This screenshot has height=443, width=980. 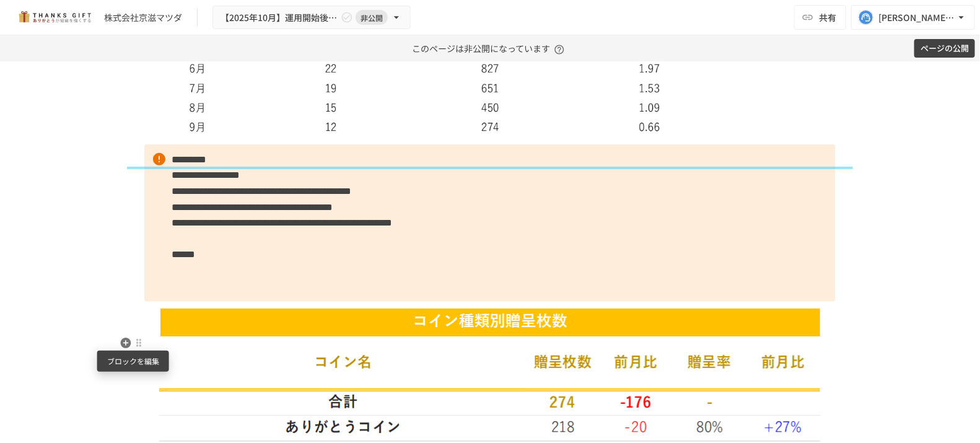 I want to click on div: 株式会社京滋マツダ, so click(x=143, y=17).